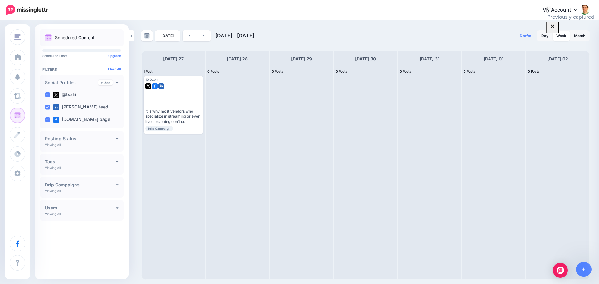  I want to click on h4: Drip Campaigns, so click(80, 185).